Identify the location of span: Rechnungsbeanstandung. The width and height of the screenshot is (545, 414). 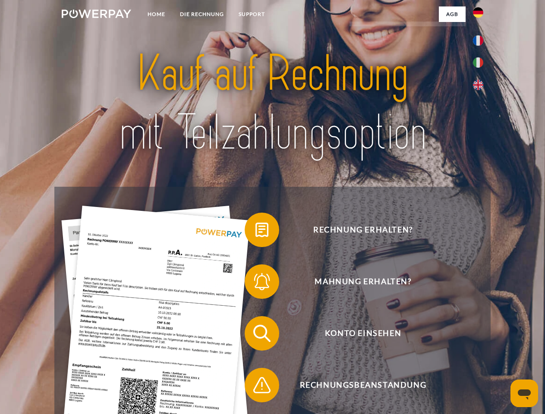
(363, 385).